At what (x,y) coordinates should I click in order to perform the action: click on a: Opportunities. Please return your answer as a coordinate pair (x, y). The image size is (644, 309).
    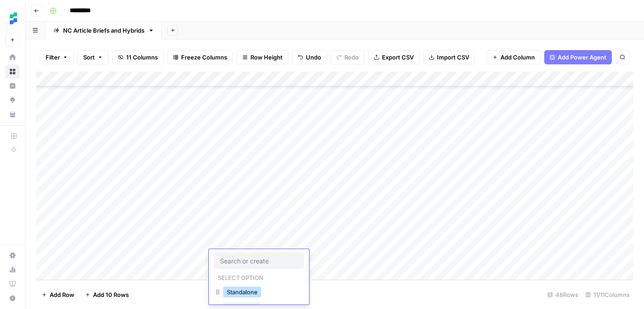
    Looking at the image, I should click on (13, 100).